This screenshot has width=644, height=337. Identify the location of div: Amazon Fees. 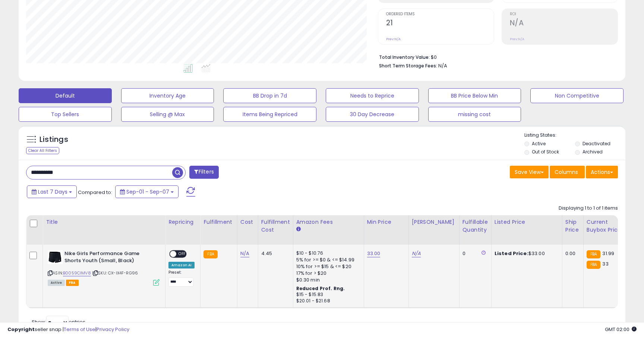
(328, 222).